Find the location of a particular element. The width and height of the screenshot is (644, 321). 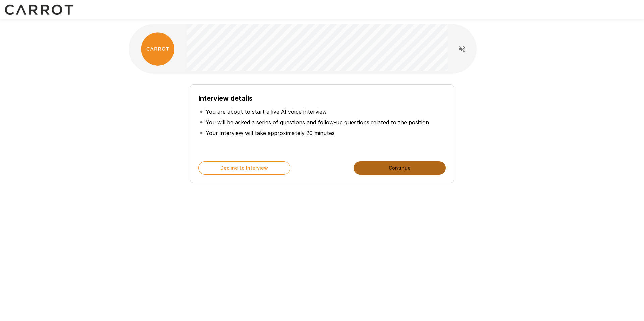

p: Your interview will take approximately 20 minutes is located at coordinates (270, 133).